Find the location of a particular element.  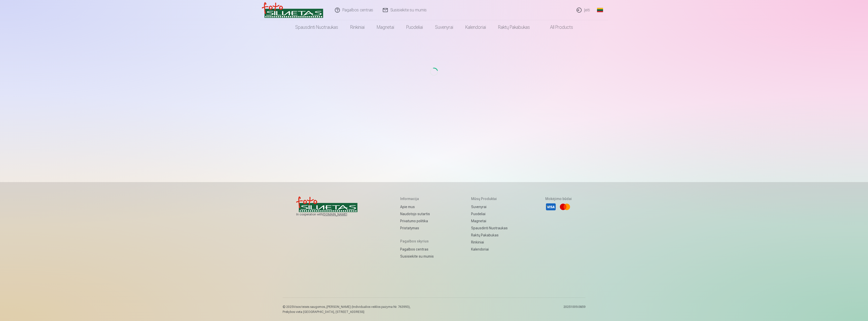

h5: Mokėjimo būdai is located at coordinates (558, 198).